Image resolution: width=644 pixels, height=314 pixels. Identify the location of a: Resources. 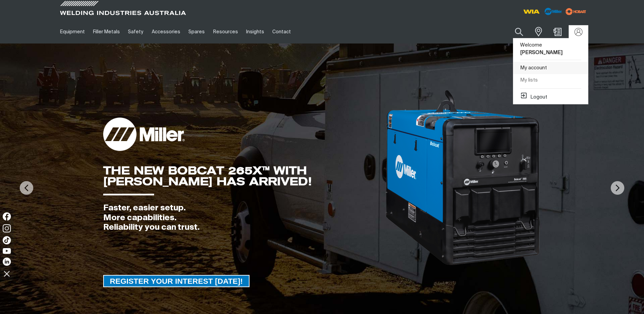
(225, 32).